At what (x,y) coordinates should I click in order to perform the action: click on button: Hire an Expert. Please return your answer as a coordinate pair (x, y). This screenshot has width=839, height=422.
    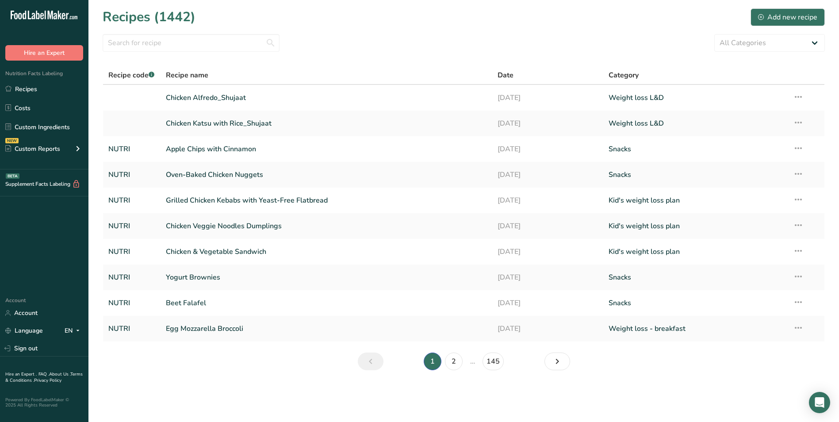
    Looking at the image, I should click on (44, 53).